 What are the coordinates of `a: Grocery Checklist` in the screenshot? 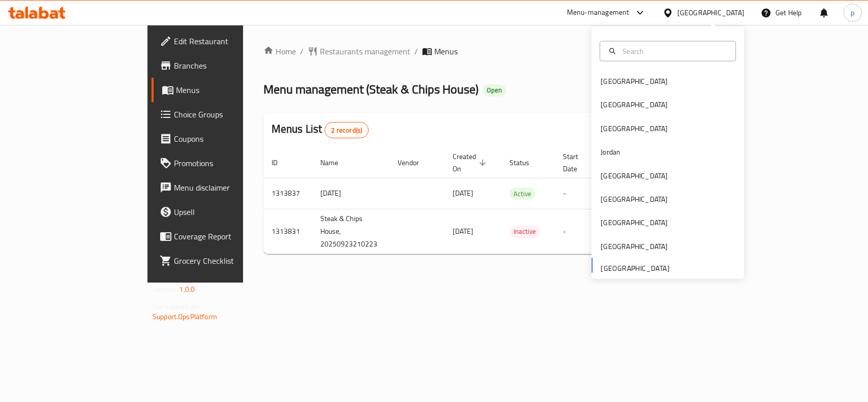 It's located at (222, 260).